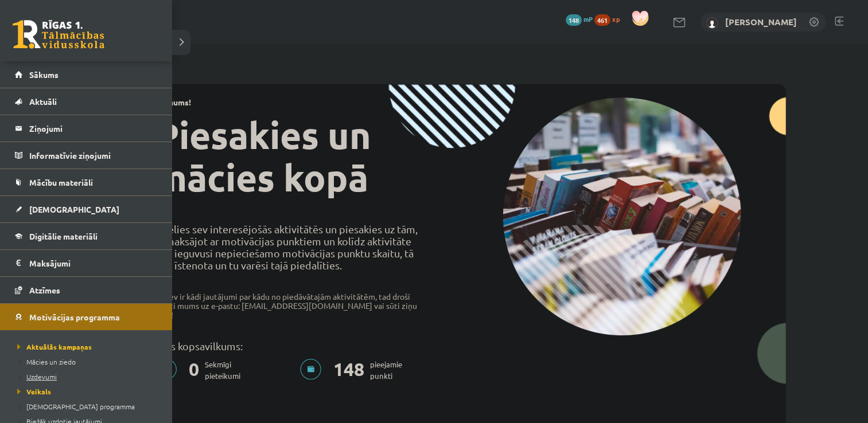 This screenshot has width=868, height=423. Describe the element at coordinates (87, 362) in the screenshot. I see `a: Mācies un ziedo` at that location.